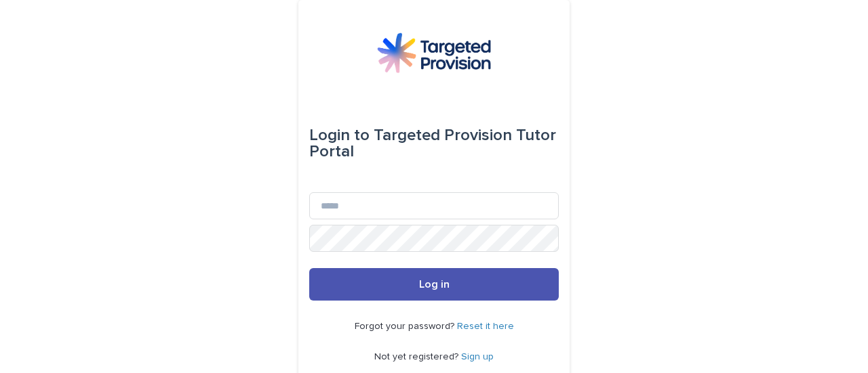 This screenshot has width=868, height=373. Describe the element at coordinates (405, 327) in the screenshot. I see `span: Forgot your password?` at that location.